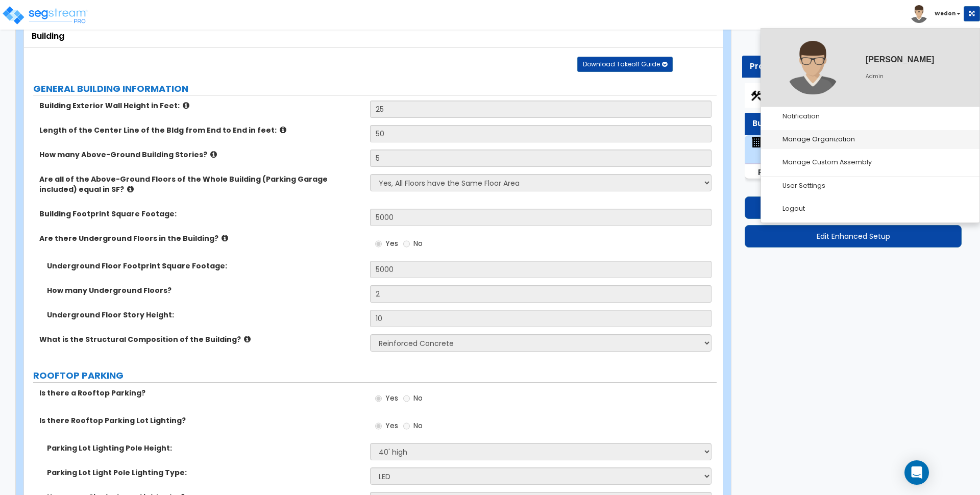  Describe the element at coordinates (870, 117) in the screenshot. I see `a: Notification` at that location.